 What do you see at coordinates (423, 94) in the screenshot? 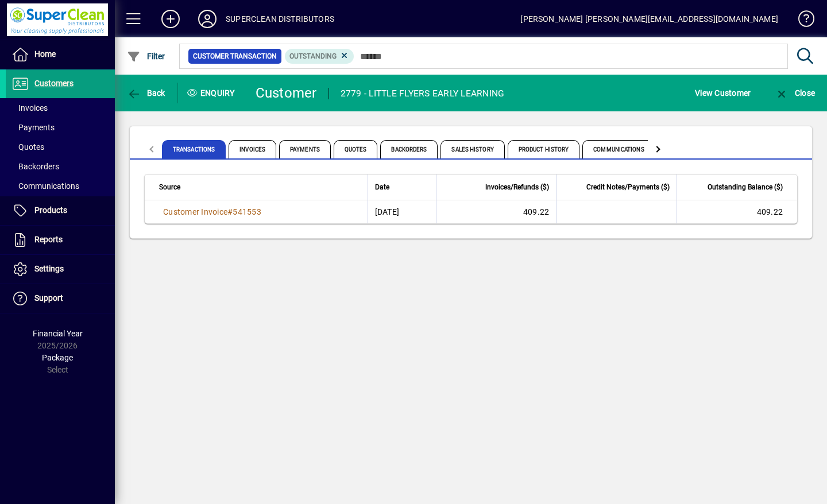
I see `div: 2779 - LITTLE FLYERS EARLY LEARNING` at bounding box center [423, 94].